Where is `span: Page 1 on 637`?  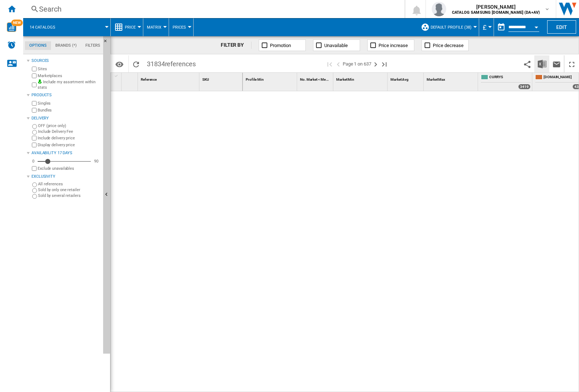 span: Page 1 on 637 is located at coordinates (357, 64).